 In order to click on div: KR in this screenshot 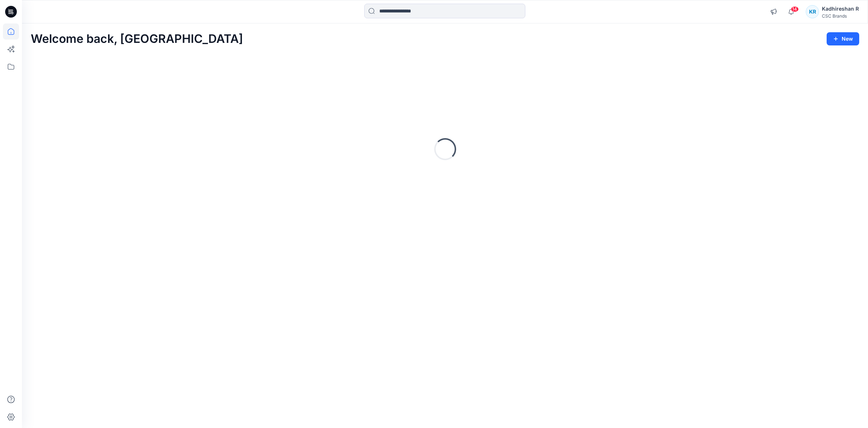, I will do `click(813, 12)`.